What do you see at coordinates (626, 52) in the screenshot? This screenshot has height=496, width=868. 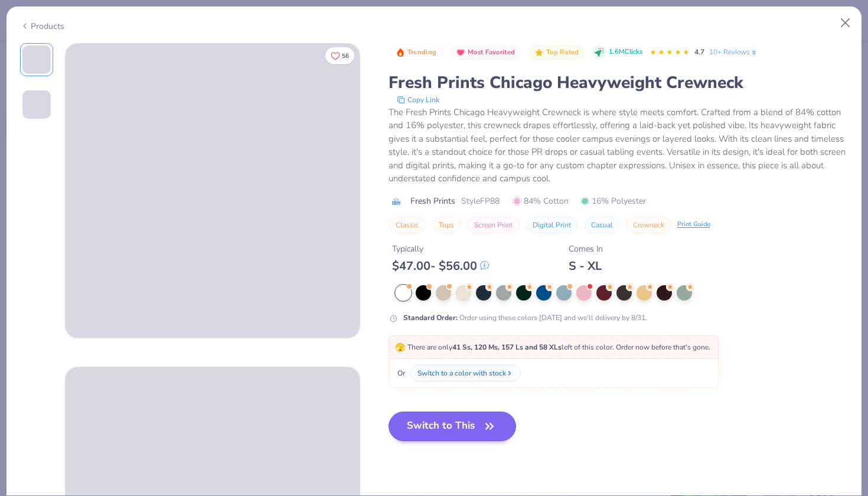 I see `span: 1.6M Clicks` at bounding box center [626, 52].